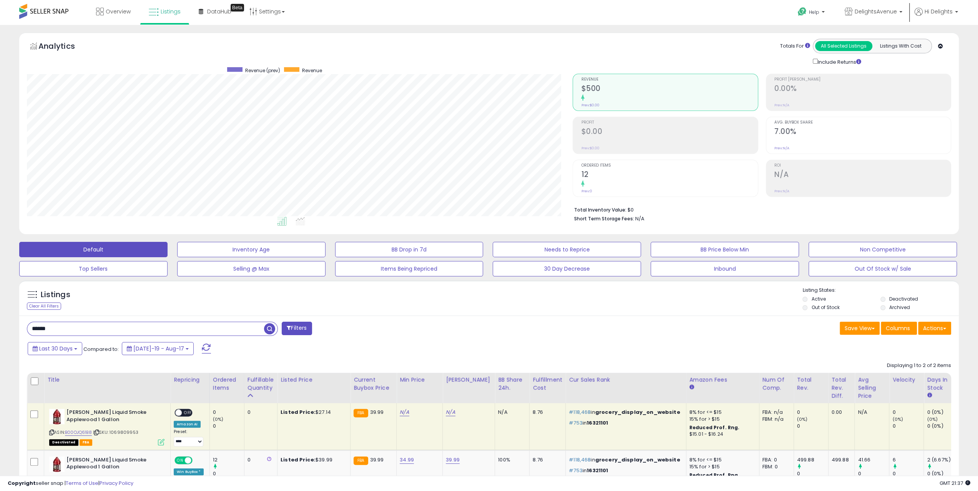 This screenshot has width=978, height=491. I want to click on div: Total Rev., so click(811, 384).